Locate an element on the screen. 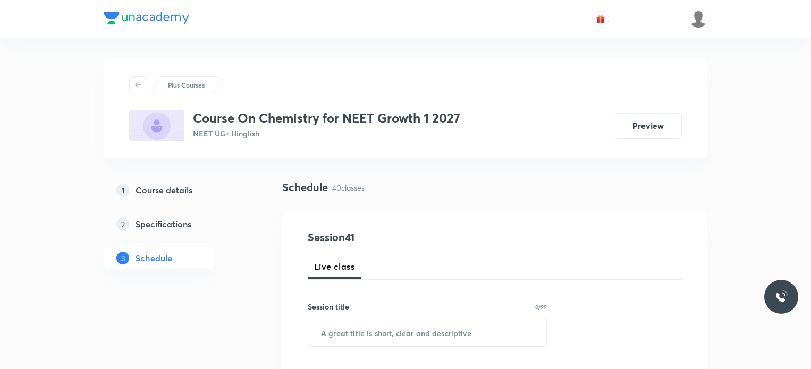 The height and width of the screenshot is (369, 811). img: 44810E36-38DD-49EB-9D4F-70B9E3CCAFF3_plus.png is located at coordinates (157, 126).